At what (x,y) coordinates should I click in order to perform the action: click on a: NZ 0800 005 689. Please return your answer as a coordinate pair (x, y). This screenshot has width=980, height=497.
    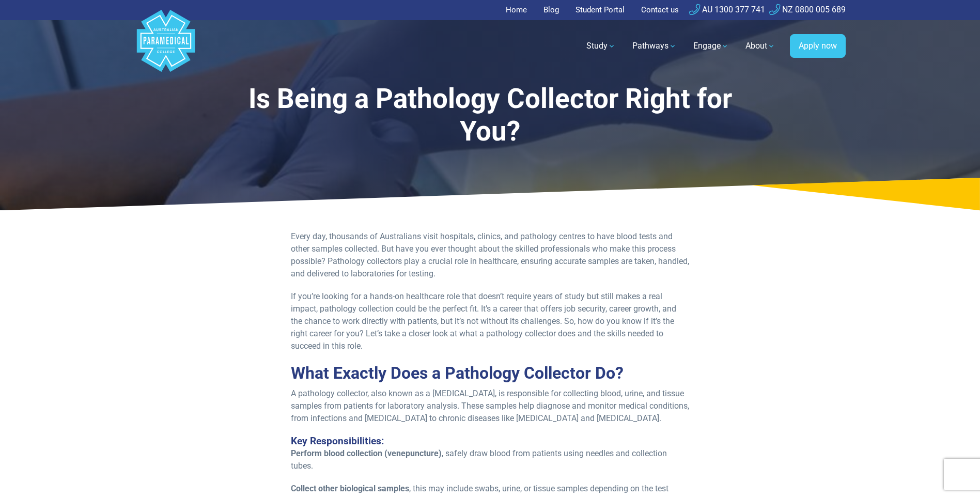
    Looking at the image, I should click on (807, 10).